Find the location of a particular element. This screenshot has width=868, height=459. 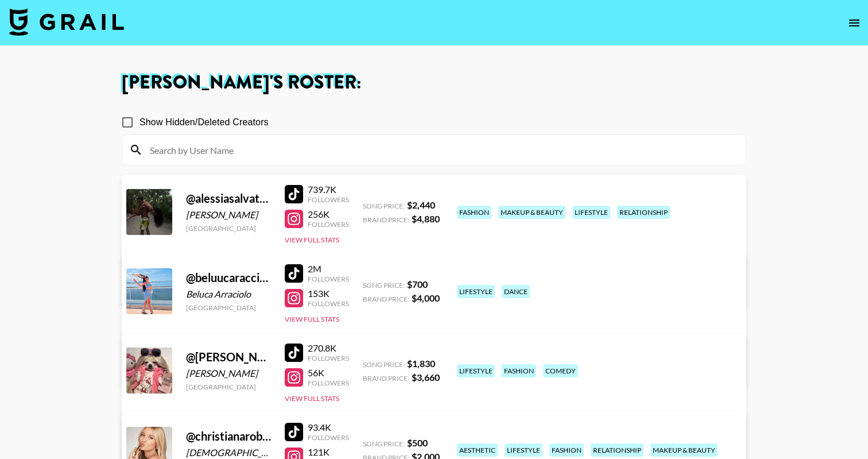

div: 2M is located at coordinates (328, 268).